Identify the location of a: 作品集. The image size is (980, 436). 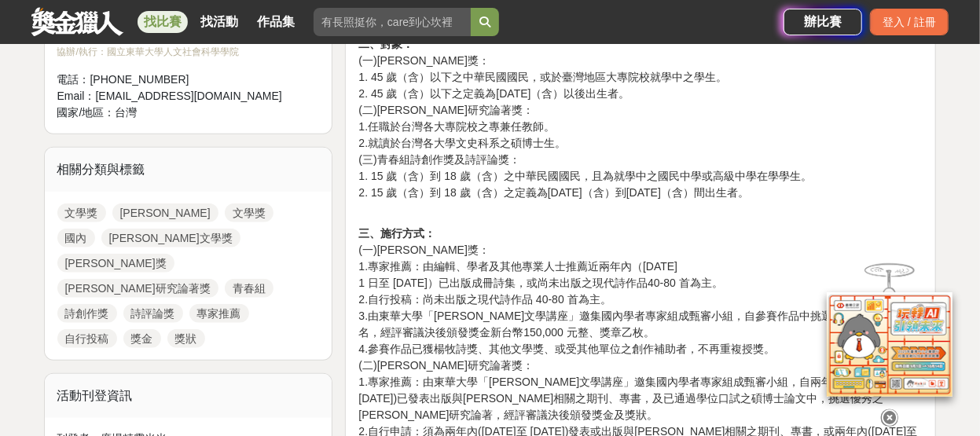
(275, 22).